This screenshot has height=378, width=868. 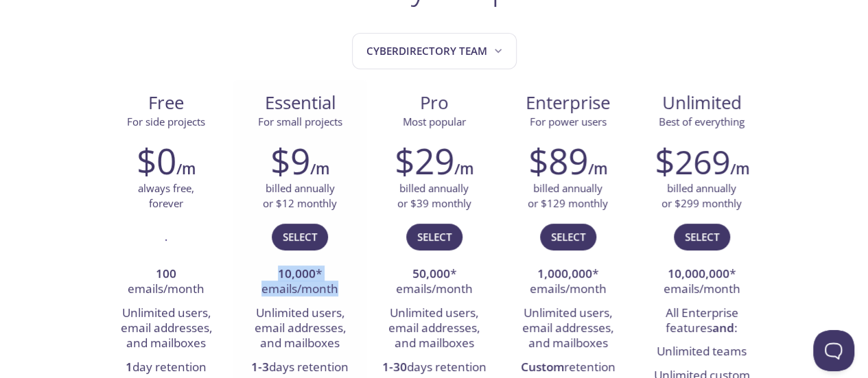 What do you see at coordinates (290, 161) in the screenshot?
I see `h2: $9` at bounding box center [290, 161].